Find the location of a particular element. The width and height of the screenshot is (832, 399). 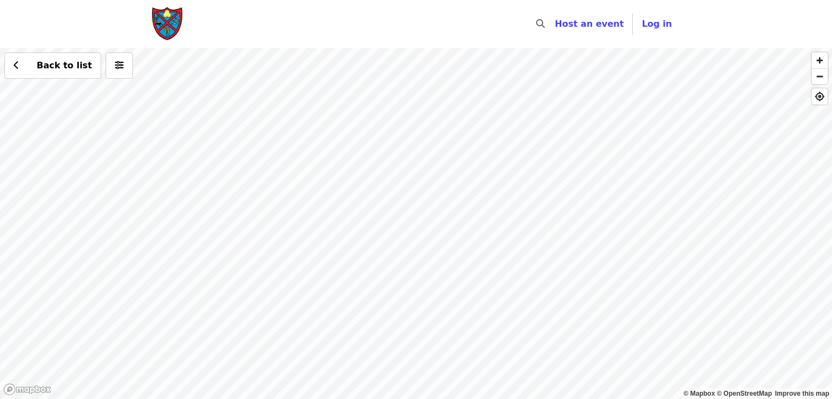

a: Mapbox logo is located at coordinates (27, 389).